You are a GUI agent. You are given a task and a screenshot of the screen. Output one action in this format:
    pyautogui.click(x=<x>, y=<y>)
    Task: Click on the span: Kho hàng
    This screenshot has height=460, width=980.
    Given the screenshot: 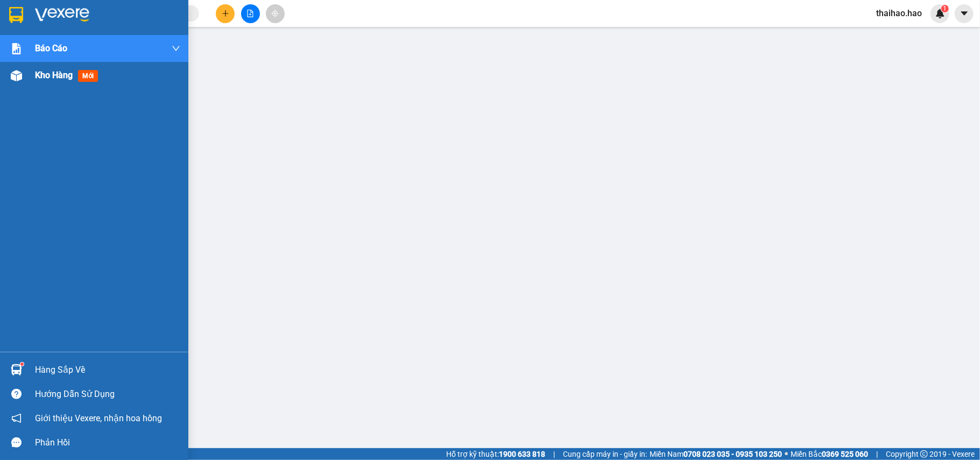 What is the action you would take?
    pyautogui.click(x=54, y=75)
    